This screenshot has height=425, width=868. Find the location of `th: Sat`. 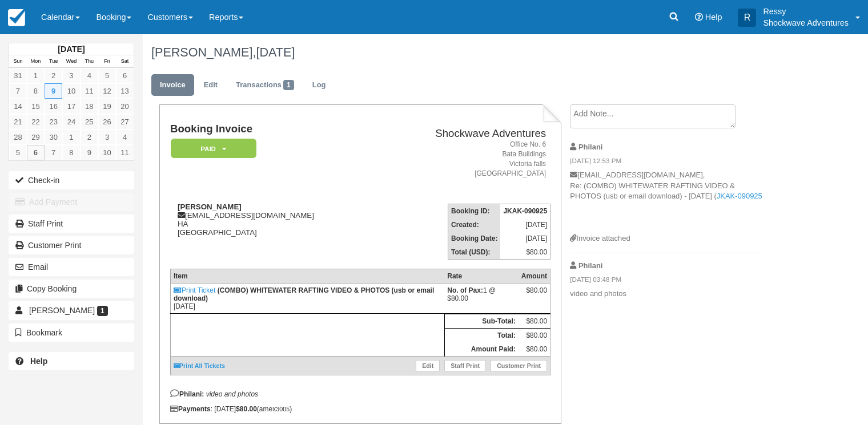

th: Sat is located at coordinates (125, 62).